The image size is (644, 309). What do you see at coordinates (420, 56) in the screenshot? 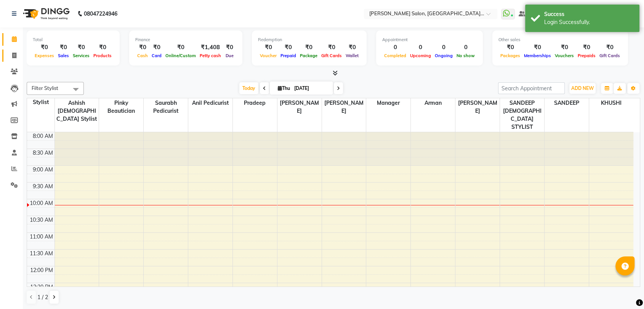
I see `span: Upcoming` at bounding box center [420, 56].